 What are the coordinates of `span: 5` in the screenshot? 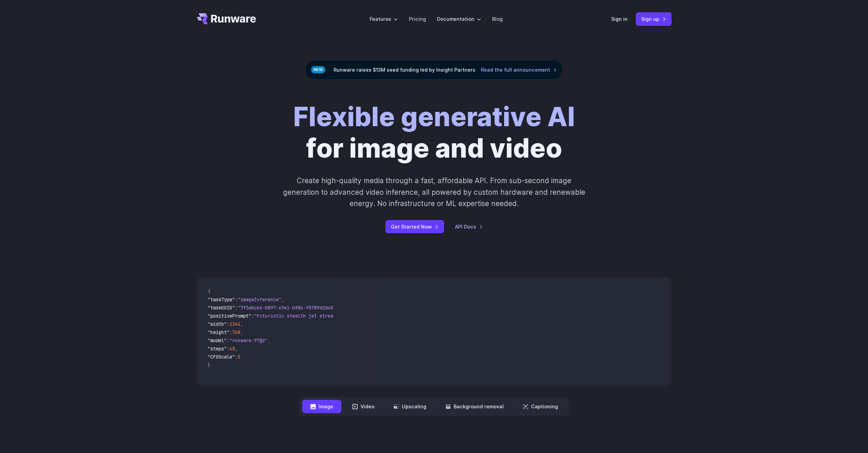 It's located at (239, 357).